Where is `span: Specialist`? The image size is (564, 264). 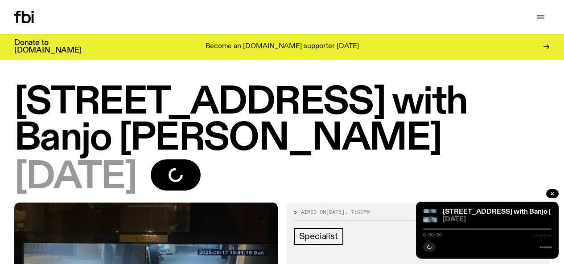 span: Specialist is located at coordinates (318, 237).